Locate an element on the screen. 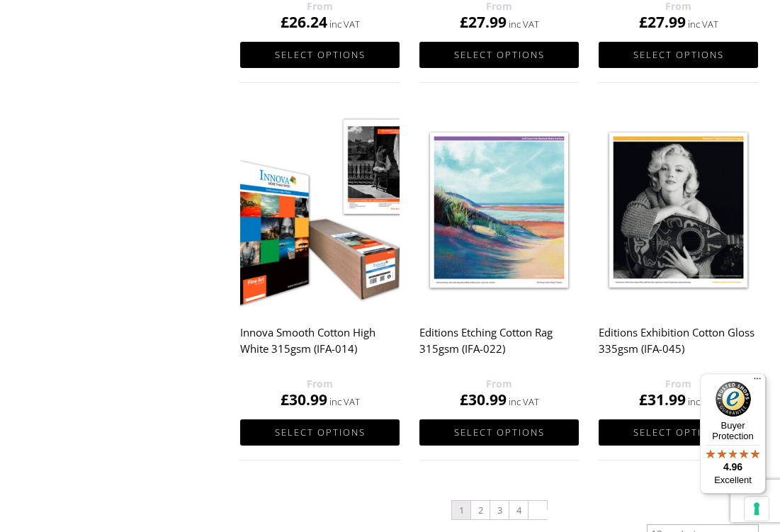  a: Editions Exhibition Cotton Gloss 335gsm (IFA-045) £31.99 is located at coordinates (678, 260).